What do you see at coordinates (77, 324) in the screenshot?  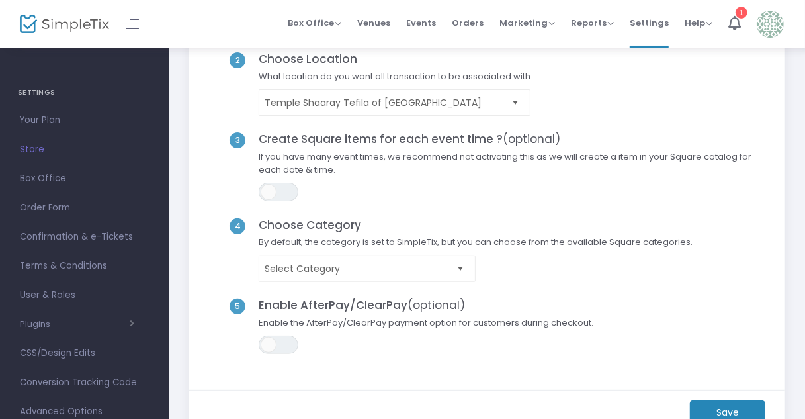 I see `button: Plugins` at bounding box center [77, 324].